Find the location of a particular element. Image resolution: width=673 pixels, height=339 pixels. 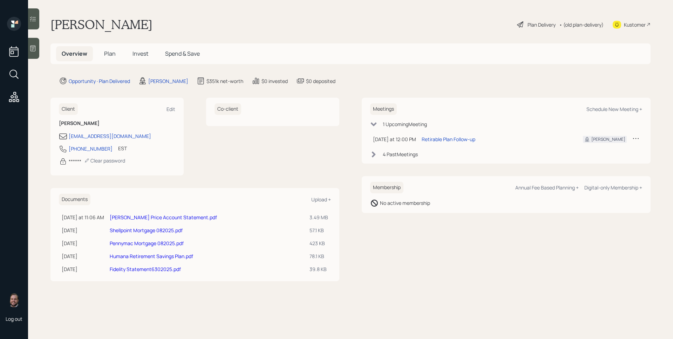

a: Fidelity Statement6302025.pdf is located at coordinates (145, 269).